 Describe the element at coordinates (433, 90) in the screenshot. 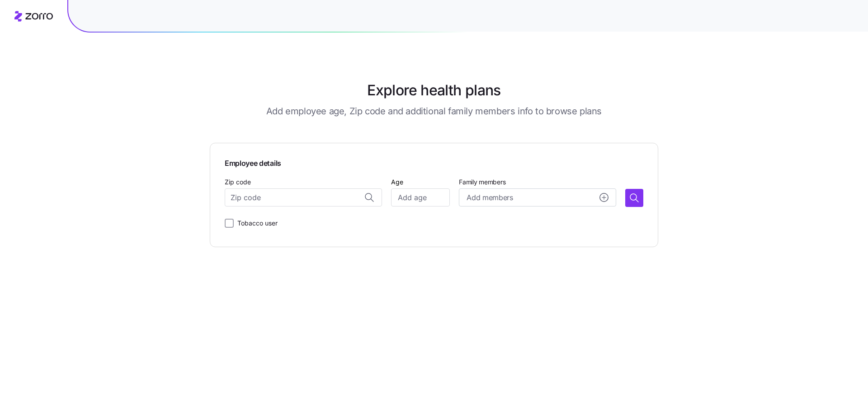

I see `h1: Explore health plans` at that location.